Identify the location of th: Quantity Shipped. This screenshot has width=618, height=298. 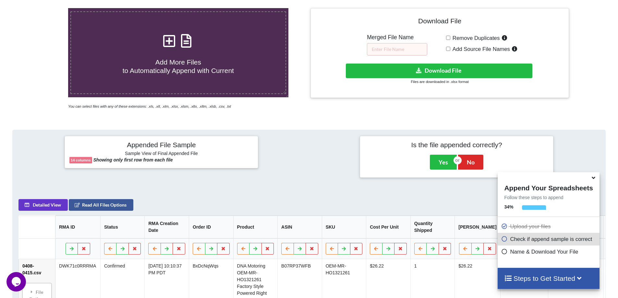
(432, 227).